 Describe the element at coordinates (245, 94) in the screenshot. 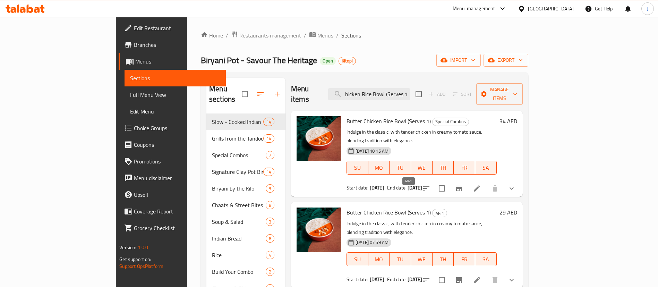

I see `span: Select all sections` at that location.